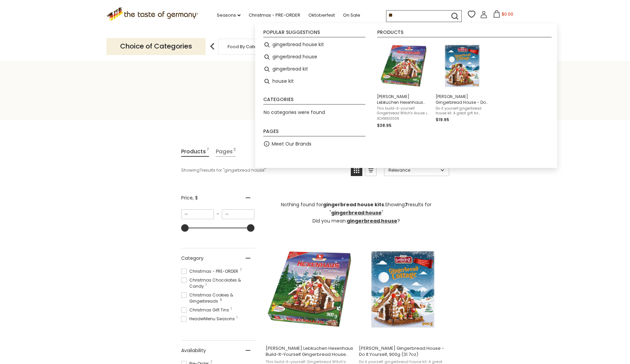 Image resolution: width=630 pixels, height=364 pixels. Describe the element at coordinates (406, 96) in the screenshot. I see `div: Instant Search Results` at that location.